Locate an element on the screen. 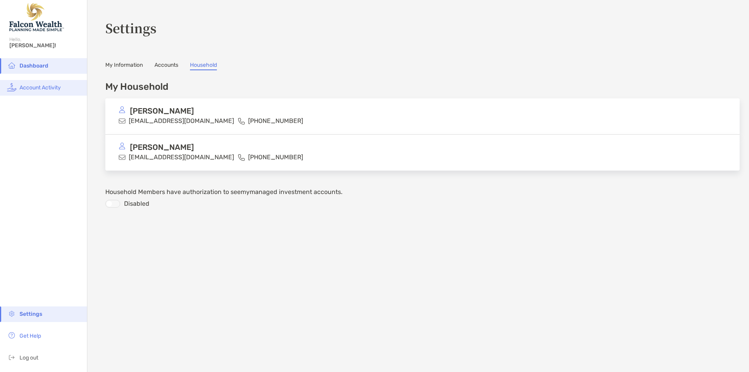 This screenshot has width=749, height=372. a: Accounts is located at coordinates (166, 66).